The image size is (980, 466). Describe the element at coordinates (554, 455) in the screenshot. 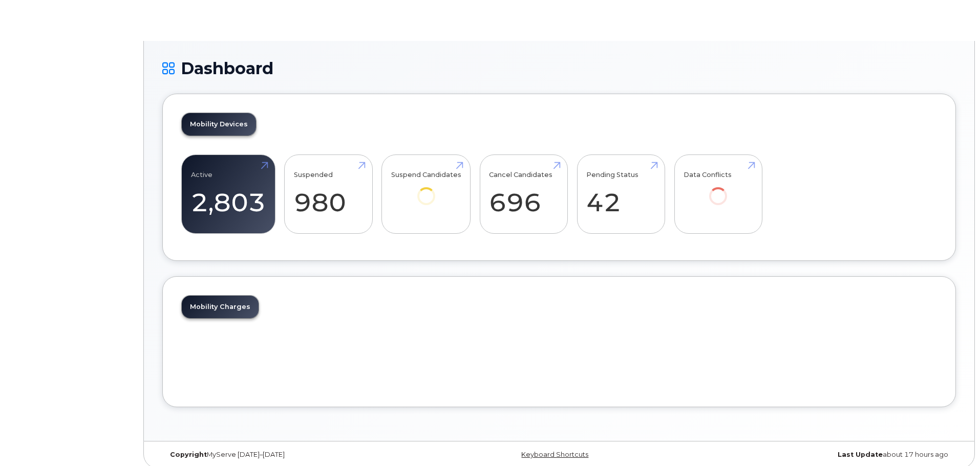

I see `a: Keyboard Shortcuts` at that location.